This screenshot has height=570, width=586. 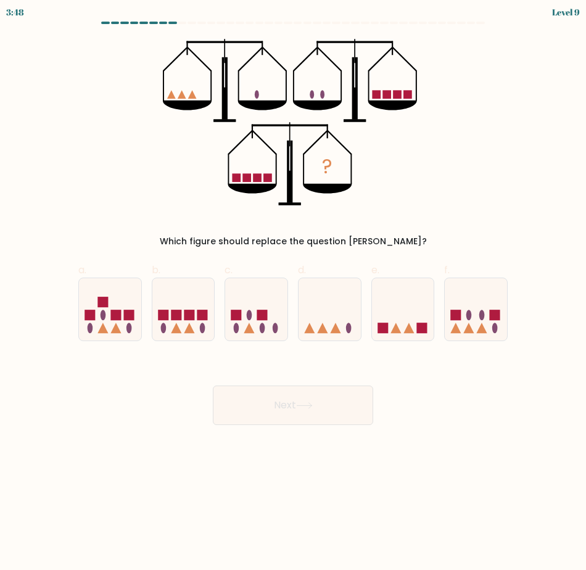 I want to click on div: Level 9, so click(x=566, y=12).